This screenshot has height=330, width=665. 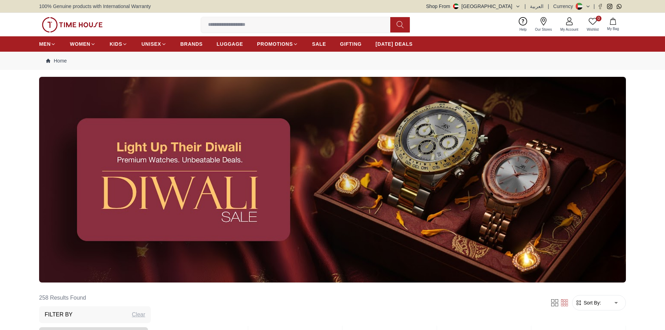 I want to click on a: Instagram, so click(x=610, y=6).